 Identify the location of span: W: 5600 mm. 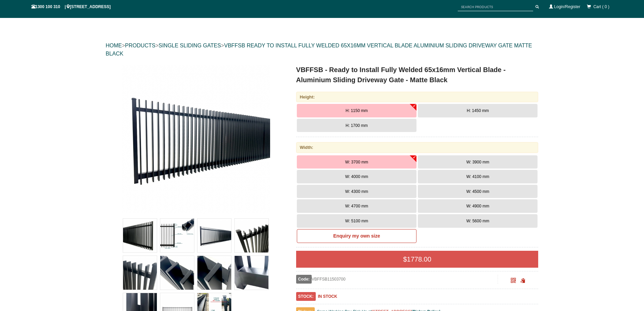
(478, 221).